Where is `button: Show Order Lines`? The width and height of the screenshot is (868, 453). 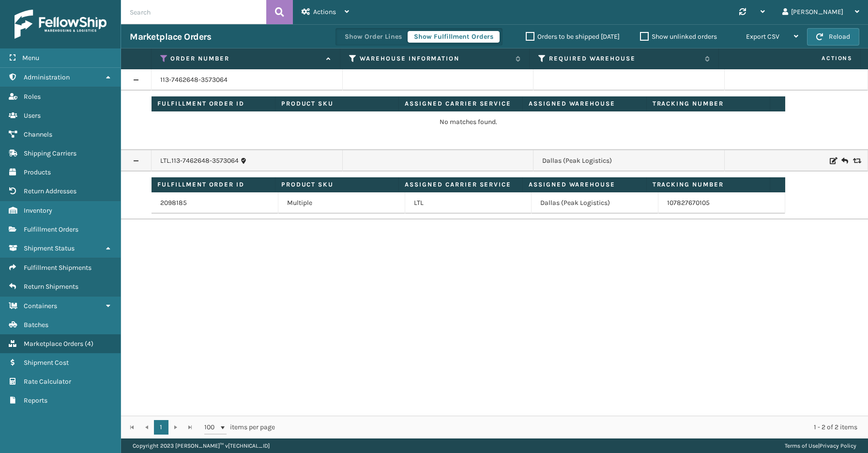 button: Show Order Lines is located at coordinates (373, 37).